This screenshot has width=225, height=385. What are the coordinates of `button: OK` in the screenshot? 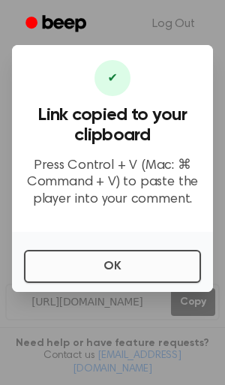 It's located at (113, 266).